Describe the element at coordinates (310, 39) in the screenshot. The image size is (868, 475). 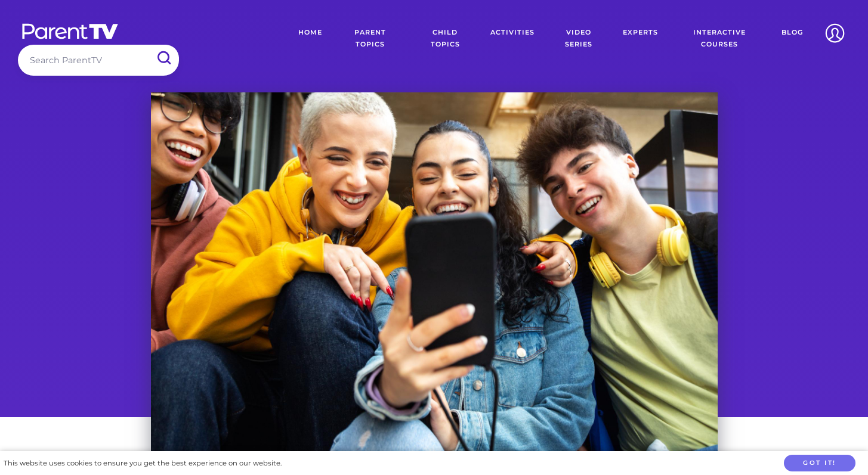
I see `a: Home` at that location.